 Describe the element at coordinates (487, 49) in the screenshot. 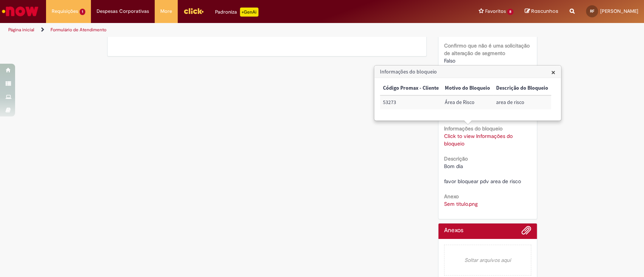

I see `b: Confirmo que não é uma solicitação de alteração de segmento` at that location.